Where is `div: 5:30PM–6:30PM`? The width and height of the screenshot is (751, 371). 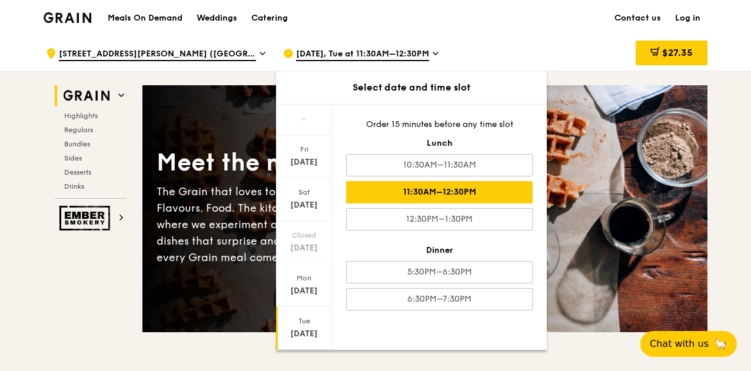
div: 5:30PM–6:30PM is located at coordinates (439, 272).